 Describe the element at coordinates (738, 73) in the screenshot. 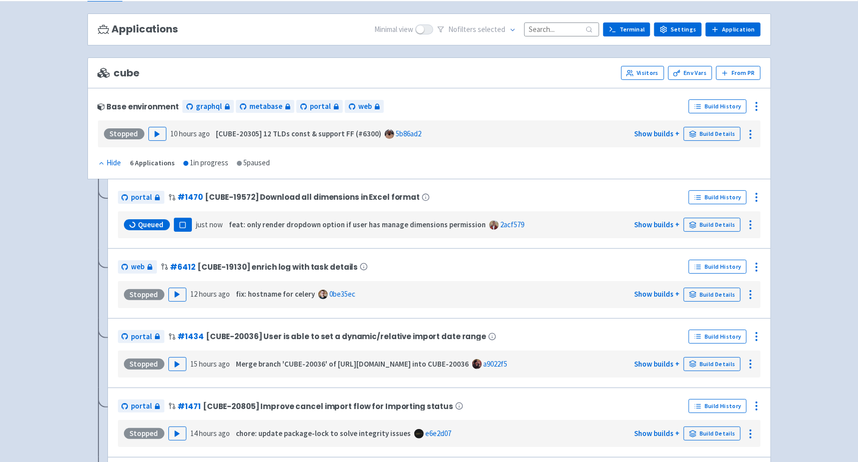

I see `button: From PR` at that location.